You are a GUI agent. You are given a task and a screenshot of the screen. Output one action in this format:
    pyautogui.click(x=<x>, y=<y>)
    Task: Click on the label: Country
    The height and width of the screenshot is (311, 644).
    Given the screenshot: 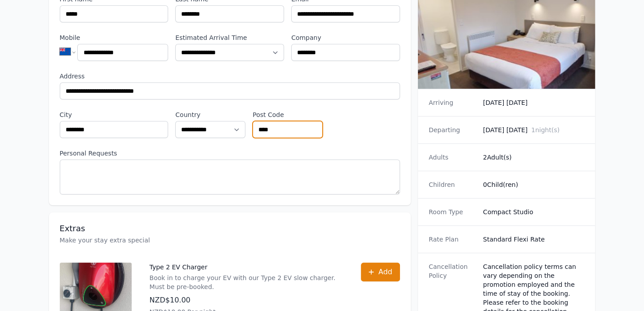 What is the action you would take?
    pyautogui.click(x=210, y=115)
    